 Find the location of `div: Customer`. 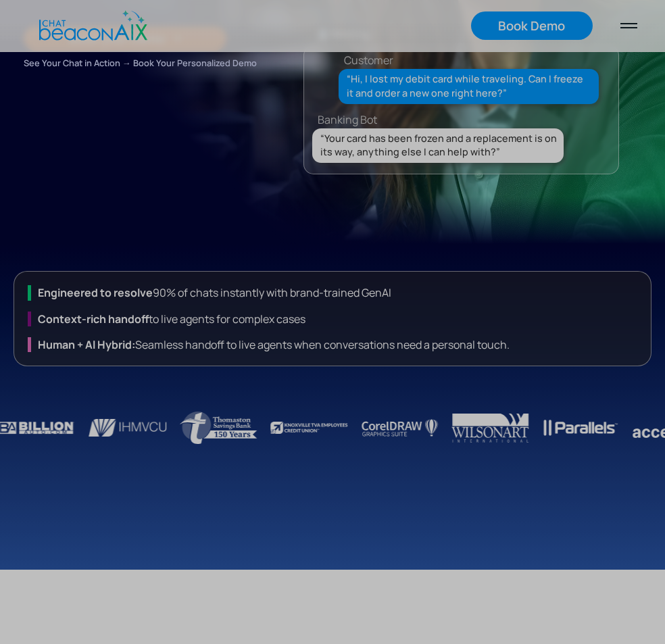

div: Customer is located at coordinates (368, 60).